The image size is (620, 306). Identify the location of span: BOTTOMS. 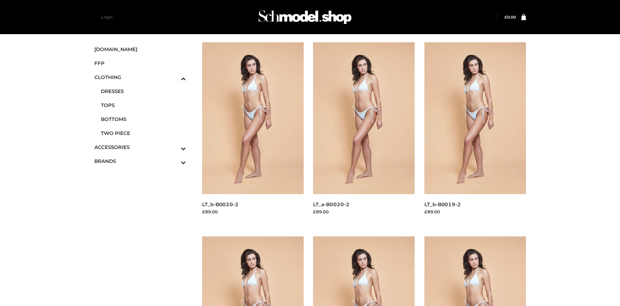
(144, 119).